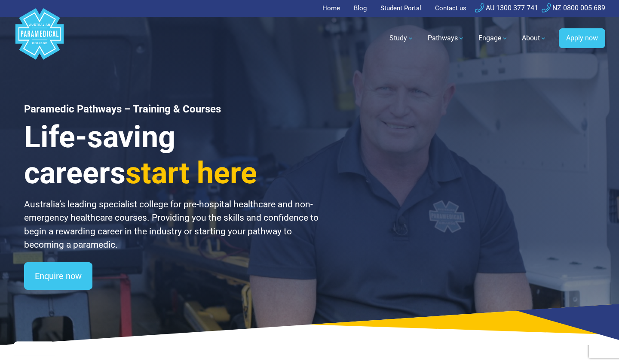  I want to click on p: Australia’s leading specialist college for pre-hospital healthcare and non-emergency healthcare c..., so click(172, 225).